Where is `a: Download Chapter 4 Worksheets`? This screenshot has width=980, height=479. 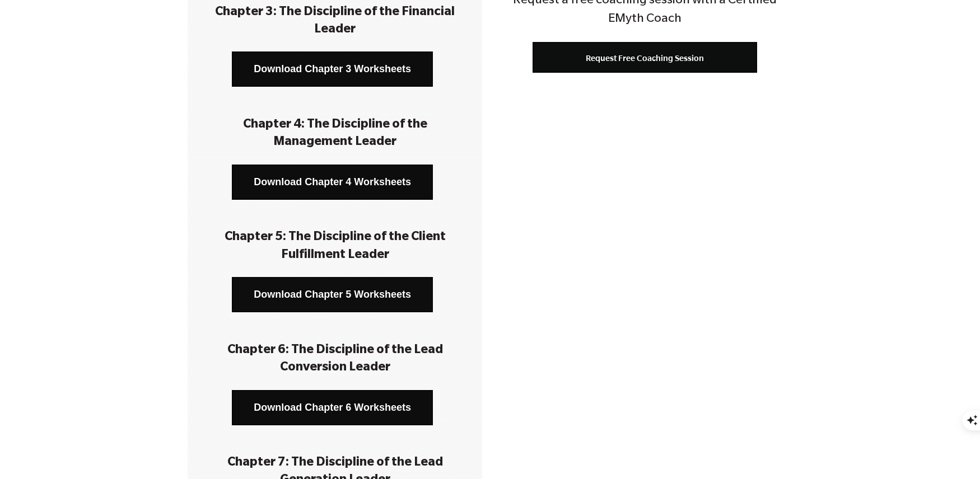
a: Download Chapter 4 Worksheets is located at coordinates (332, 182).